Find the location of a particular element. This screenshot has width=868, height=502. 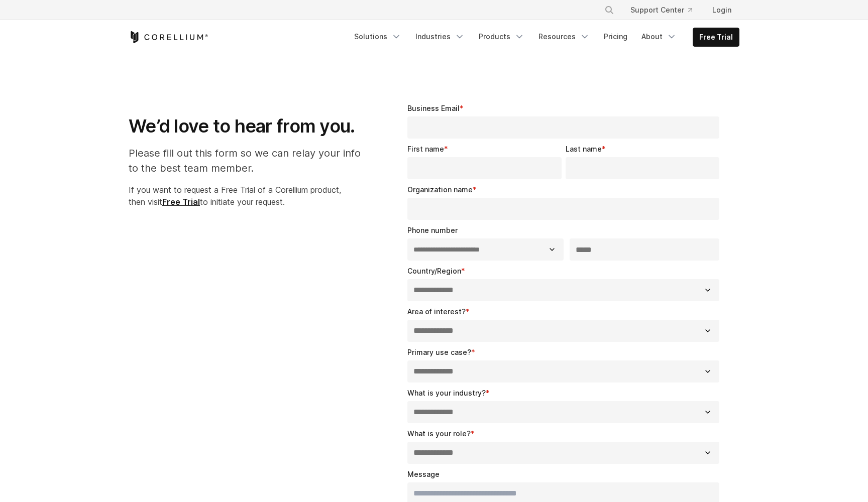

span: Organization name is located at coordinates (439, 189).